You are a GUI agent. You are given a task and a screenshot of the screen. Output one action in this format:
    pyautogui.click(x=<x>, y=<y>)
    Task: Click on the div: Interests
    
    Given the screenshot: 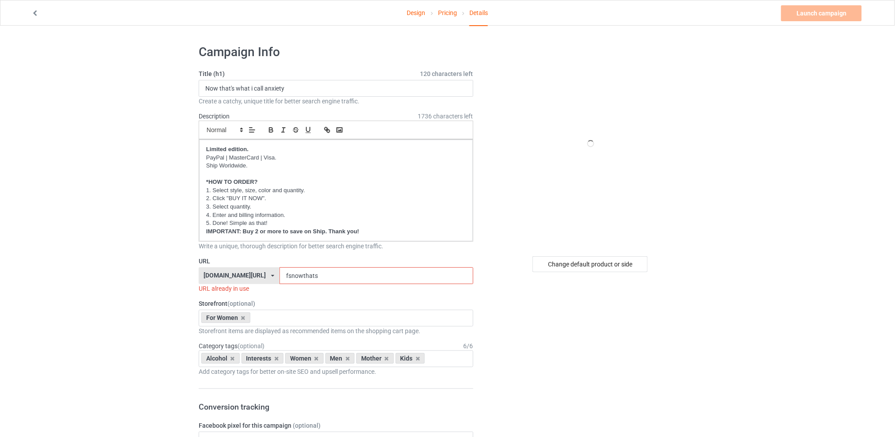 What is the action you would take?
    pyautogui.click(x=263, y=358)
    